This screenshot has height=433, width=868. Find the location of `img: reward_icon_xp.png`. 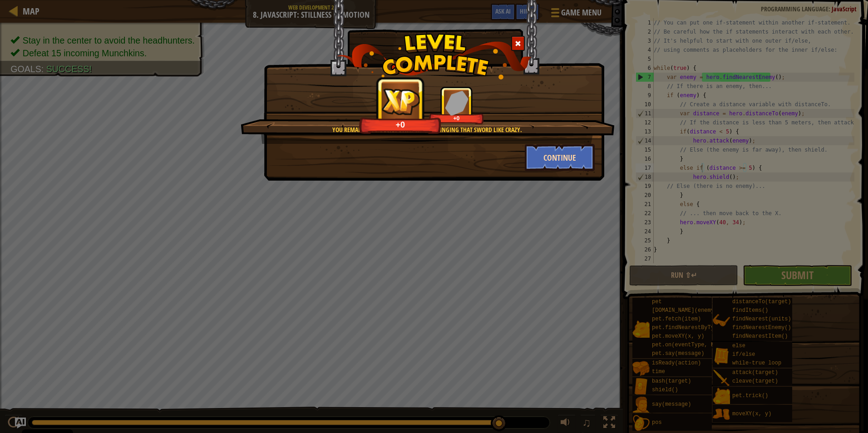

img: reward_icon_xp.png is located at coordinates (400, 102).